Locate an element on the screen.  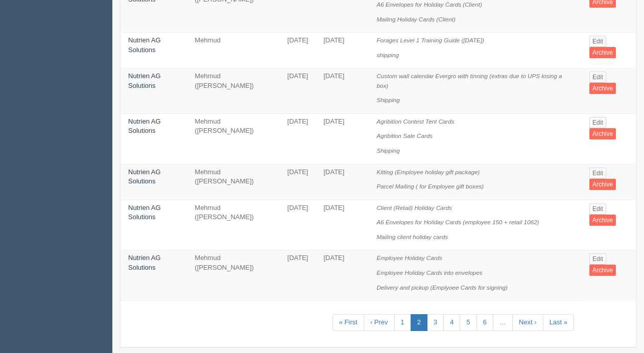
a: ‹ Prev is located at coordinates (379, 322).